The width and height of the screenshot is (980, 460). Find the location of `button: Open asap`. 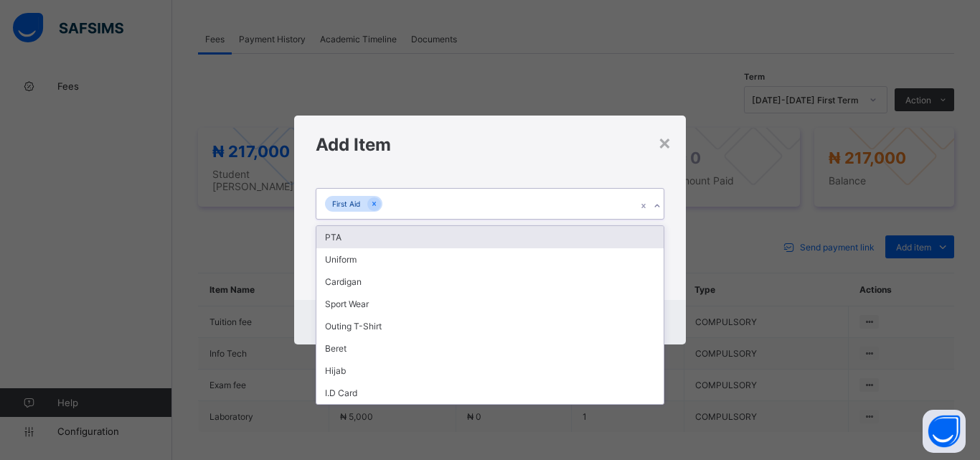

button: Open asap is located at coordinates (944, 432).